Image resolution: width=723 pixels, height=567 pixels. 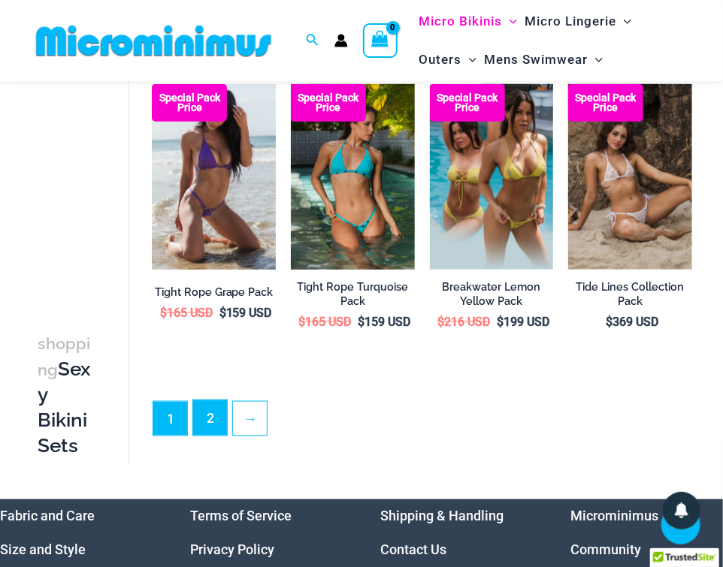 I want to click on a: Tide Lines Collection Pack, so click(x=630, y=297).